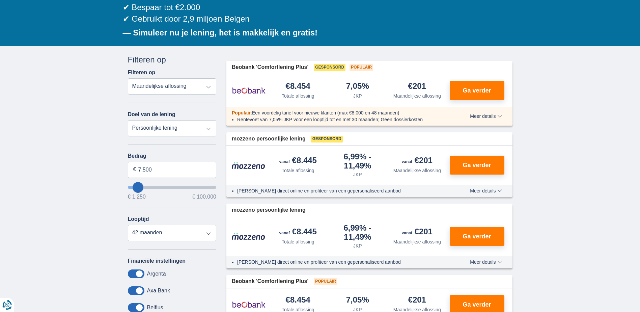 This screenshot has width=640, height=312. I want to click on input: wantToBorrow, so click(172, 187).